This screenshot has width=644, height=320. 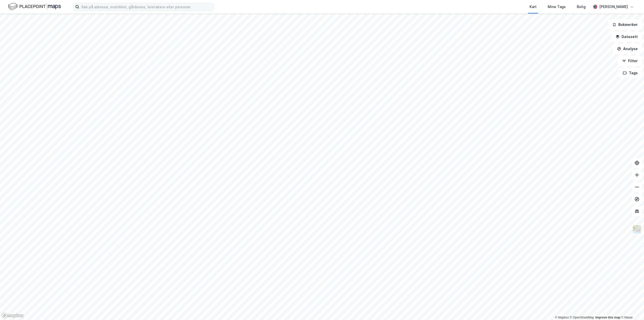 What do you see at coordinates (557, 7) in the screenshot?
I see `div: Mine Tags` at bounding box center [557, 7].